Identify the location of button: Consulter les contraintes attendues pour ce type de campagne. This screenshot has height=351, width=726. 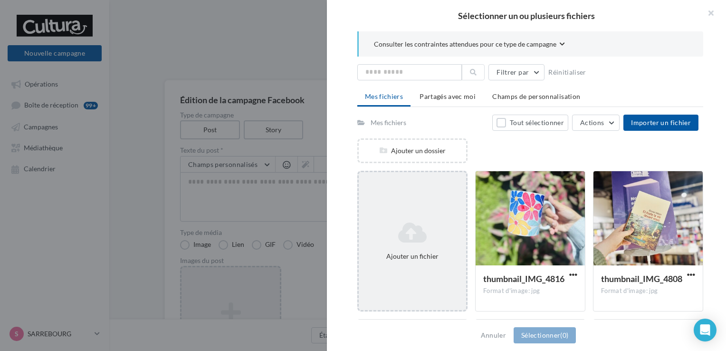
(469, 45).